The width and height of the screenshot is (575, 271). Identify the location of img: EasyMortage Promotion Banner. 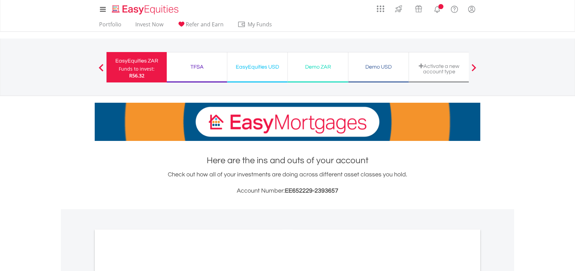
(288, 122).